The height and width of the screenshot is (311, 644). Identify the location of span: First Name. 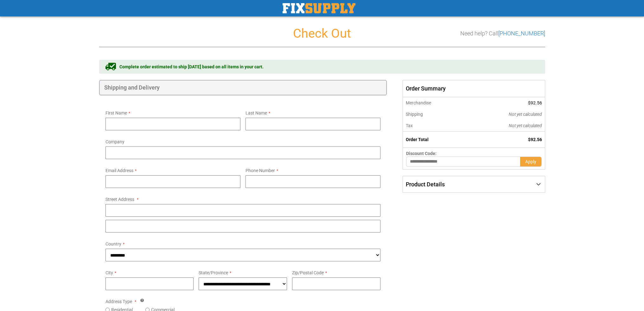
(116, 113).